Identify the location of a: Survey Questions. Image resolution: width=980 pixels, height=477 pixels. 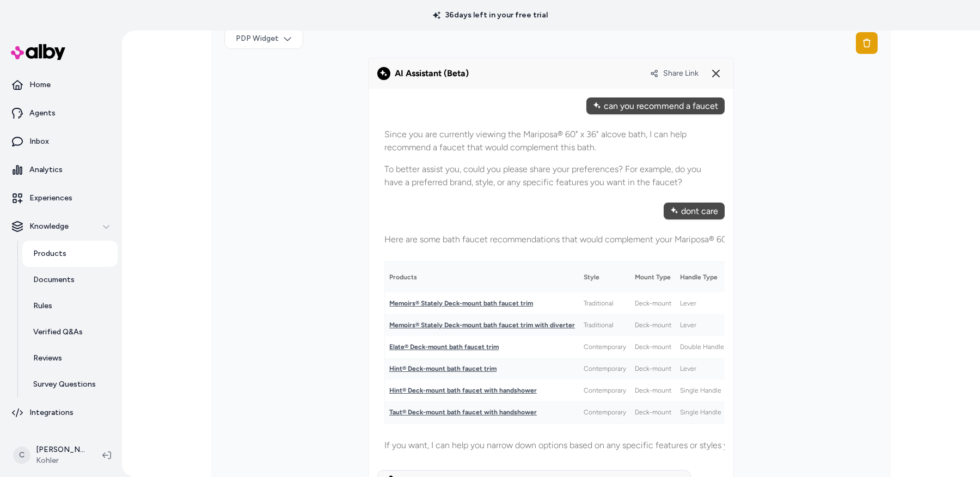
(69, 384).